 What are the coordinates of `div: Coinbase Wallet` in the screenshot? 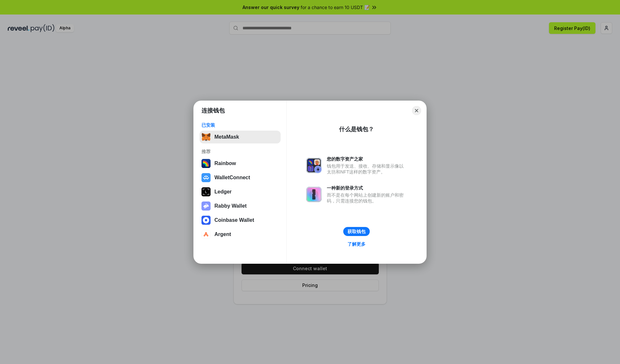 It's located at (234, 220).